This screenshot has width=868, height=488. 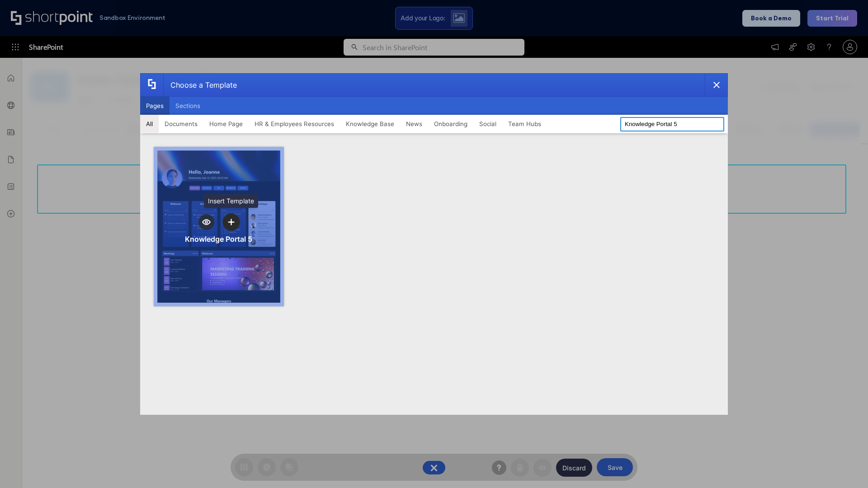 I want to click on button: Knowledge Base, so click(x=370, y=124).